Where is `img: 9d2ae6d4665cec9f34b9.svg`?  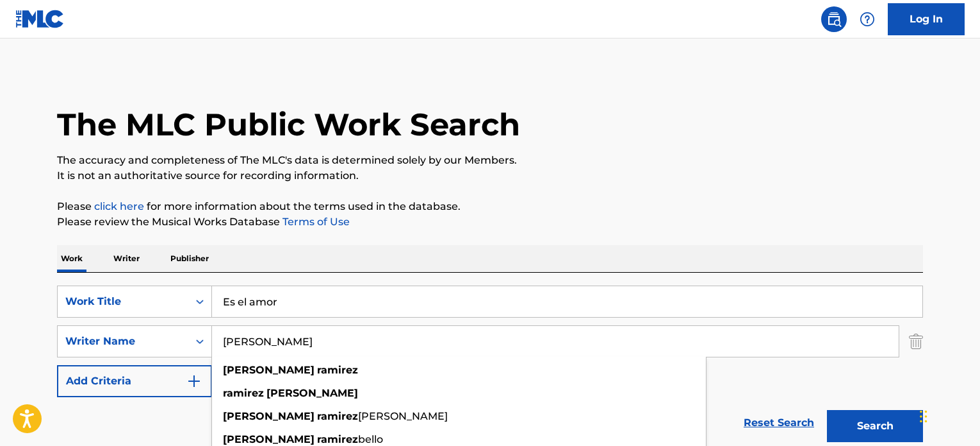
img: 9d2ae6d4665cec9f34b9.svg is located at coordinates (195, 381).